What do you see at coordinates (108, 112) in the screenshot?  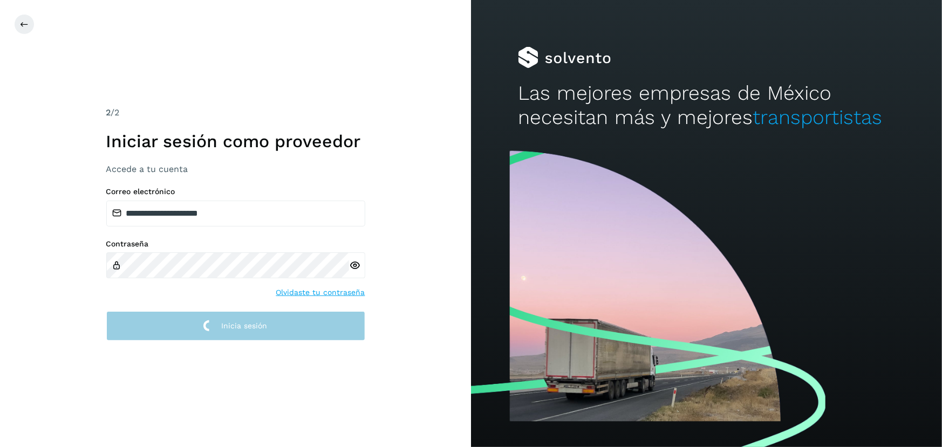 I see `span: 2` at bounding box center [108, 112].